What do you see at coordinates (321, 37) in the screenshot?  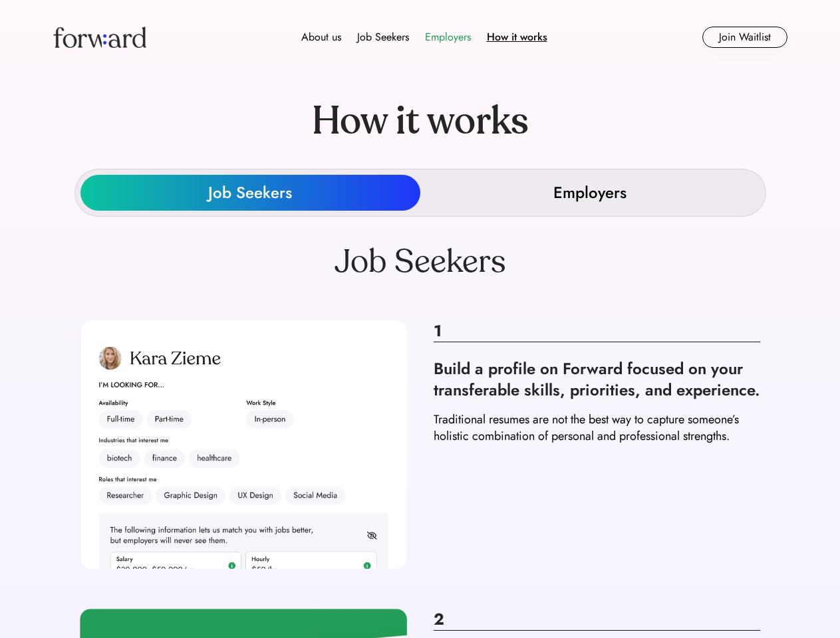 I see `div: About us` at bounding box center [321, 37].